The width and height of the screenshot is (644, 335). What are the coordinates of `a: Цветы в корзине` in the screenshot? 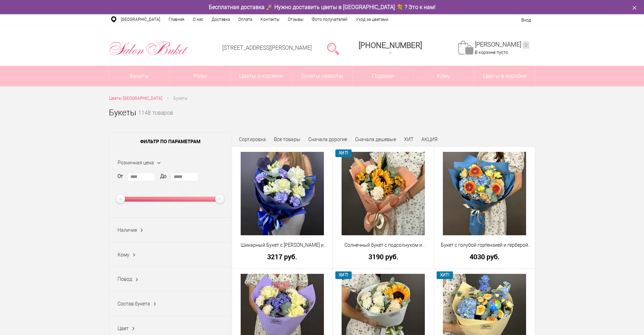 It's located at (261, 76).